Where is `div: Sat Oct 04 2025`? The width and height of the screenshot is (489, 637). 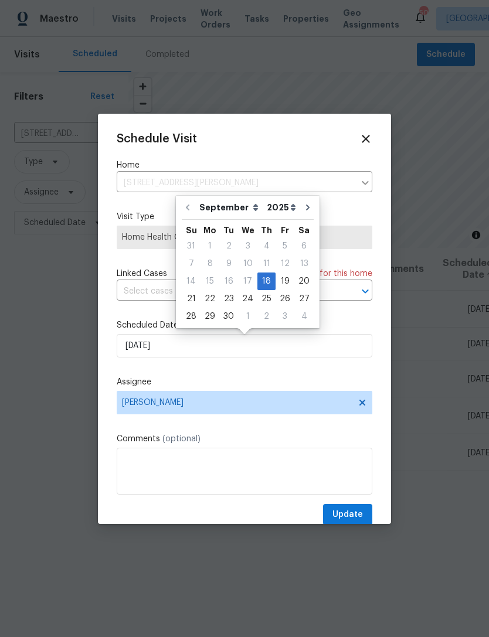
div: Sat Oct 04 2025 is located at coordinates (304, 317).